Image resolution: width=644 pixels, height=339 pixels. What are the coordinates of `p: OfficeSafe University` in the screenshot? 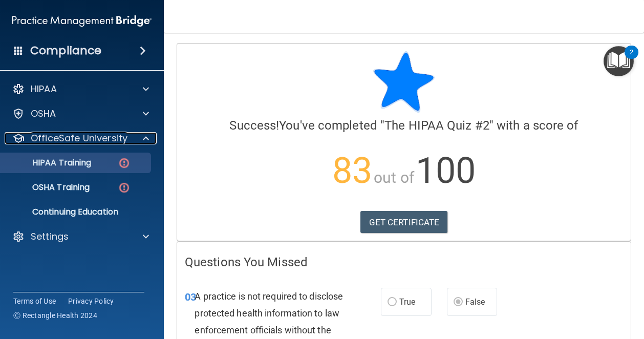 It's located at (79, 138).